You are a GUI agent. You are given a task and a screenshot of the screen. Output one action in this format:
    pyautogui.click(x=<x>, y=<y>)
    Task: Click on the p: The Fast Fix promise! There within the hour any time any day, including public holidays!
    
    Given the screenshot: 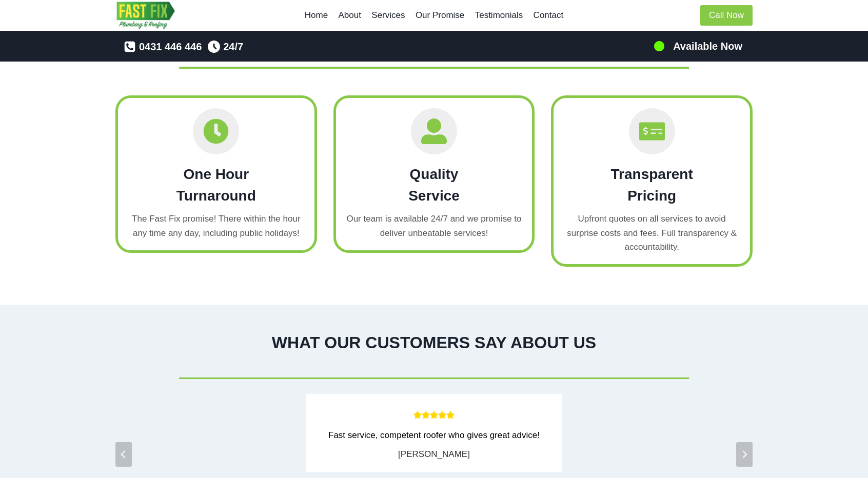 What is the action you would take?
    pyautogui.click(x=216, y=226)
    